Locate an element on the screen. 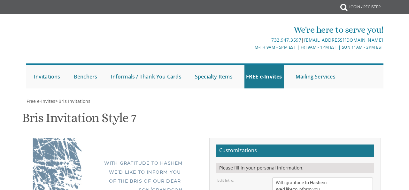 This screenshot has height=190, width=409. div: We're here to serve you! is located at coordinates (264, 30).